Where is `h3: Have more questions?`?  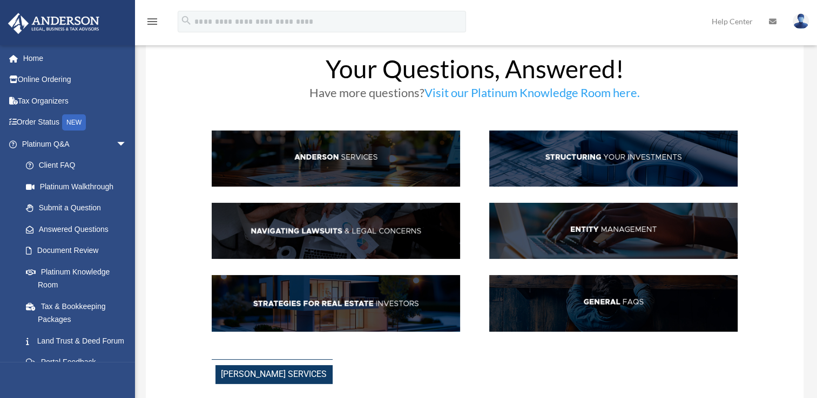 h3: Have more questions? is located at coordinates (474, 96).